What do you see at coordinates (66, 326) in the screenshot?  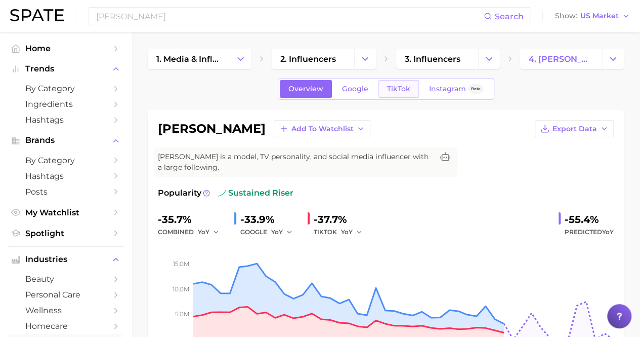 I see `span: homecare` at bounding box center [66, 326].